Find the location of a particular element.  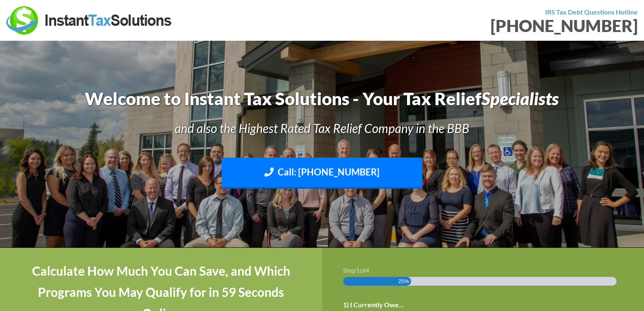

h1: Welcome to Instant Tax Solutions - Your Tax Relief is located at coordinates (322, 99).